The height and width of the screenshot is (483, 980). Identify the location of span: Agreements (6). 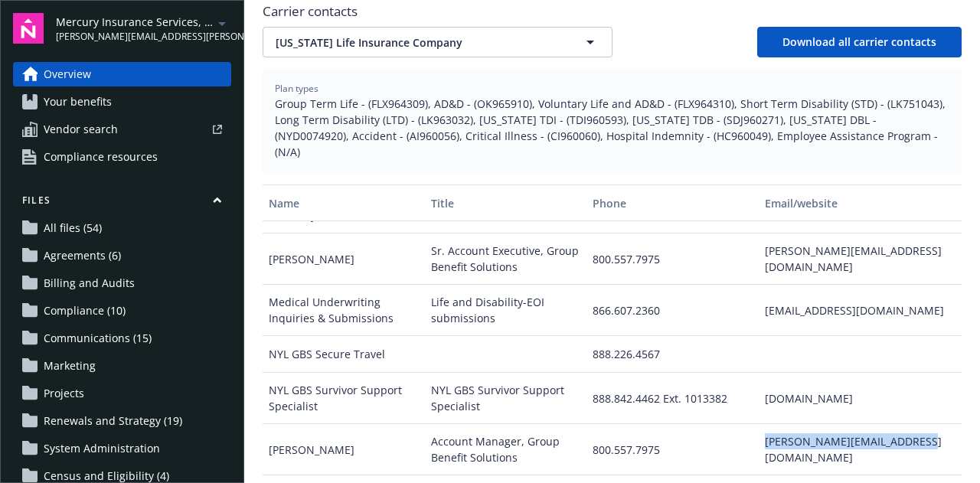
(82, 256).